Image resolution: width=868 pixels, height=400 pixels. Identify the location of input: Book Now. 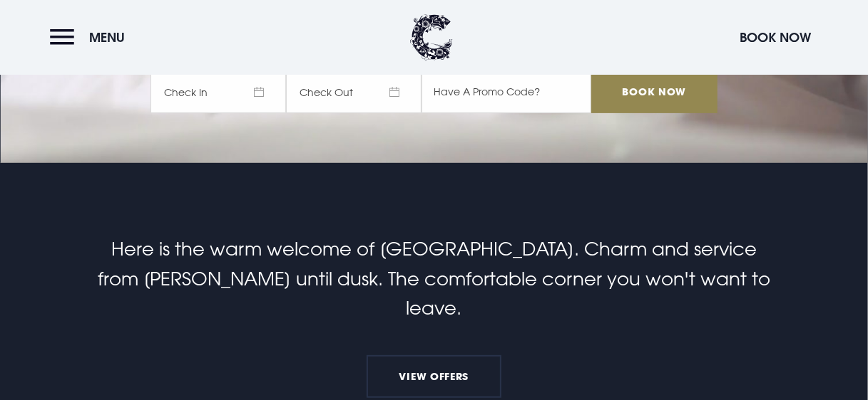
(654, 92).